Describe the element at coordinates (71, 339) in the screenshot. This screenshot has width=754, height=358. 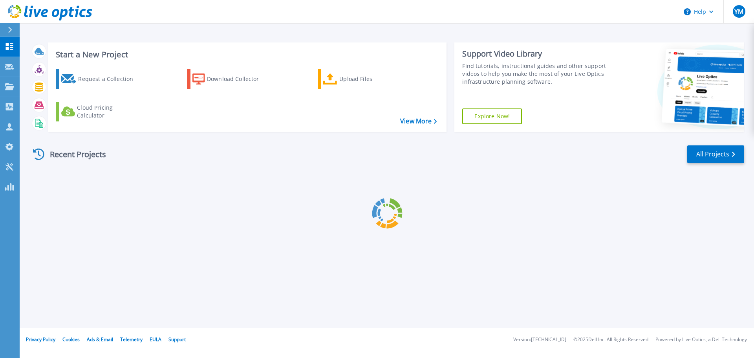
I see `a: Cookies` at that location.